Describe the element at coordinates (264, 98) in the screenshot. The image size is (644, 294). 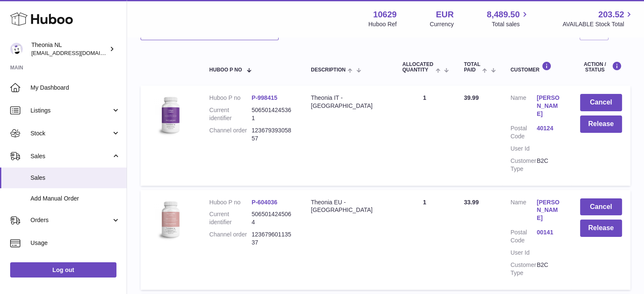
I see `a: P-998415` at that location.